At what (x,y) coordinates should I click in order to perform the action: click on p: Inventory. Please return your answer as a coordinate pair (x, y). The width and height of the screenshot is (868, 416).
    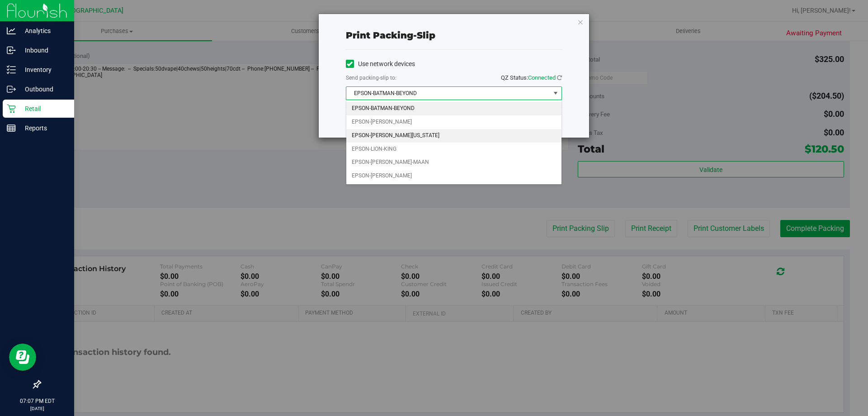
    Looking at the image, I should click on (43, 70).